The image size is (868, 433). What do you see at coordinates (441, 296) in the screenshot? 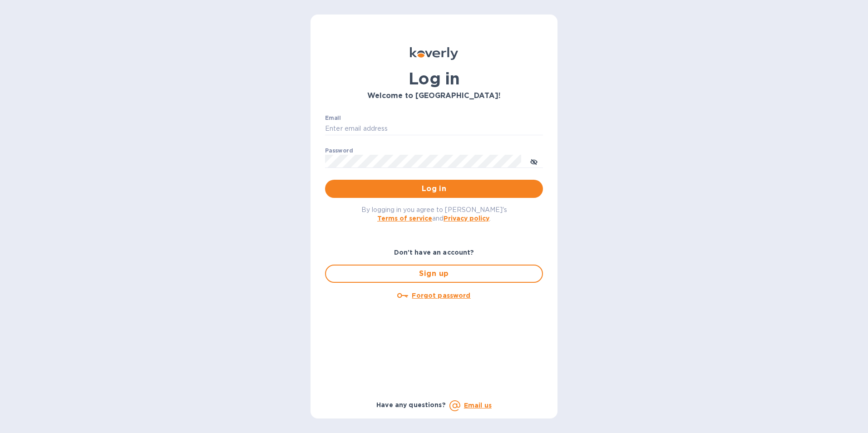
I see `u: Forgot password` at bounding box center [441, 296].